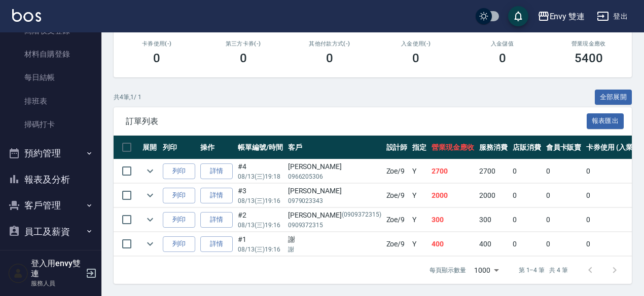 The height and width of the screenshot is (296, 644). I want to click on p: 0909372315, so click(335, 225).